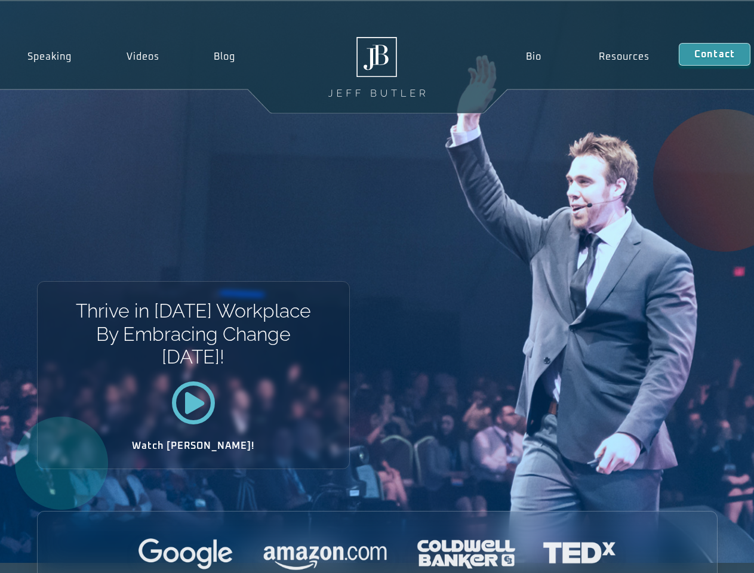 The width and height of the screenshot is (754, 573). Describe the element at coordinates (587, 57) in the screenshot. I see `nav: Menu` at that location.